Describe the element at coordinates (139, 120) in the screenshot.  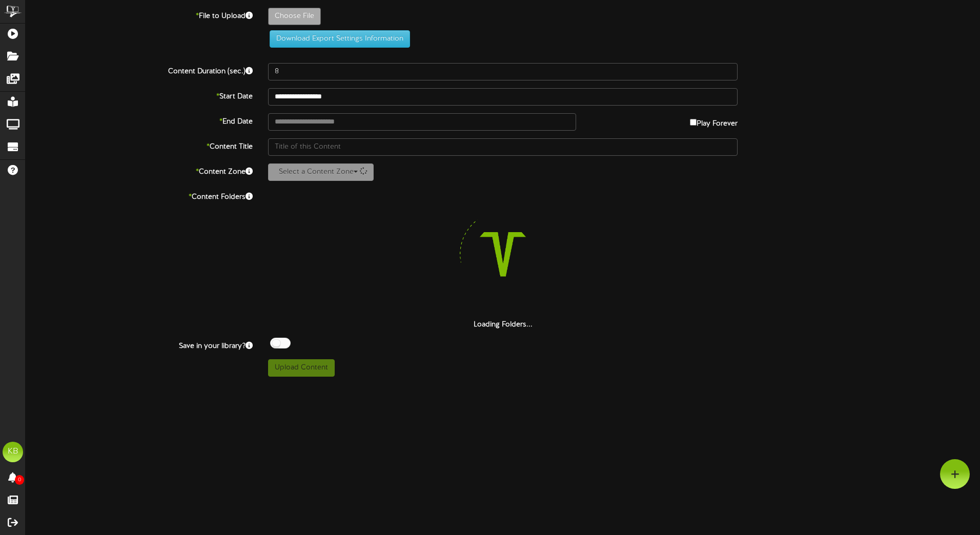
I see `label: End Date` at that location.